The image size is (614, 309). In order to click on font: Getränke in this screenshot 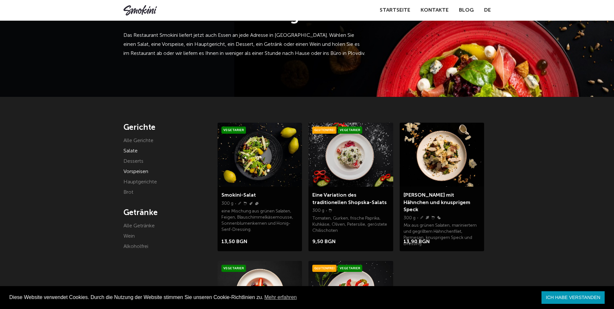, I will do `click(141, 212)`.